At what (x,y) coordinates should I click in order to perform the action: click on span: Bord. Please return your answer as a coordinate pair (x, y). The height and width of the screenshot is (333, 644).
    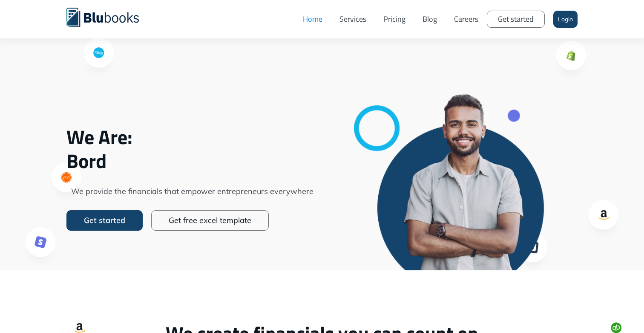
    Looking at the image, I should click on (192, 161).